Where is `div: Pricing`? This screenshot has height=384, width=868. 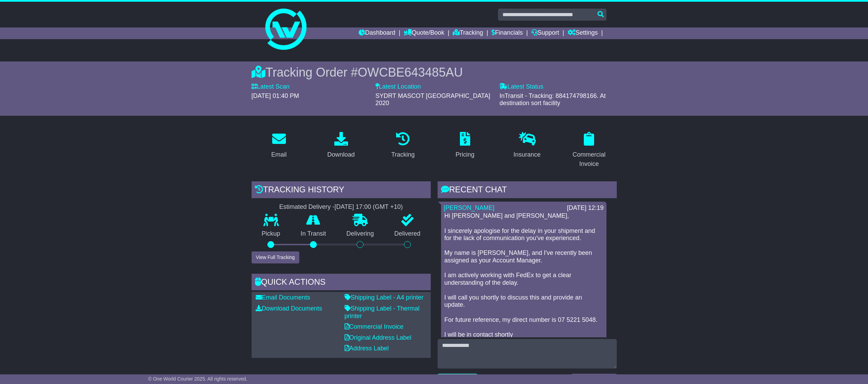 div: Pricing is located at coordinates (465, 154).